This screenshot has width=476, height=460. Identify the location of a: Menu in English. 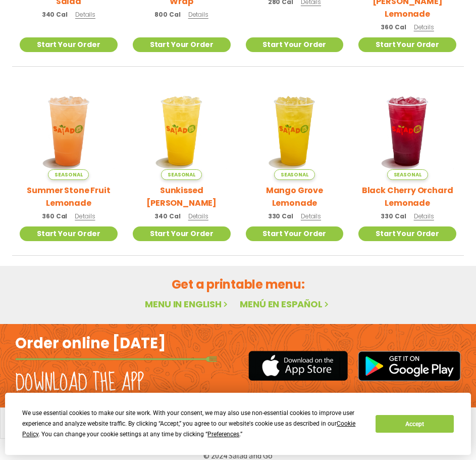
(188, 304).